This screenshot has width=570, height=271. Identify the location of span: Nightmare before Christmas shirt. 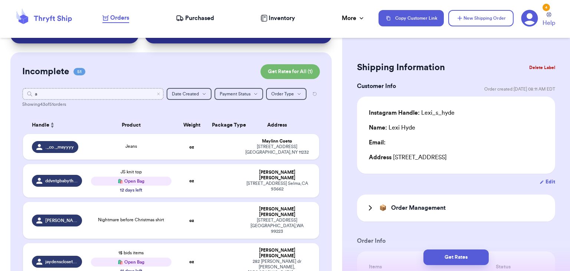
(131, 220).